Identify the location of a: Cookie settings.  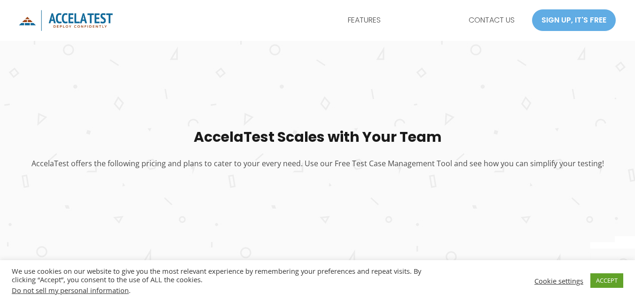
(559, 281).